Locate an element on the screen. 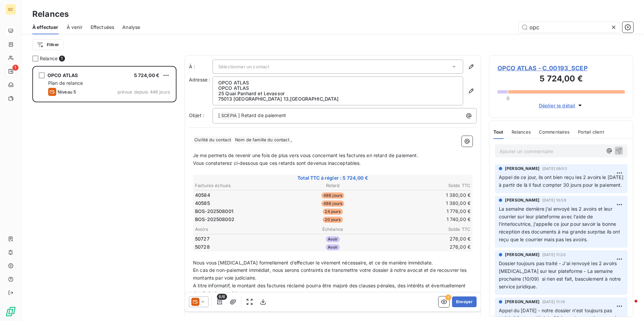  img: Logo LeanPay is located at coordinates (11, 312).